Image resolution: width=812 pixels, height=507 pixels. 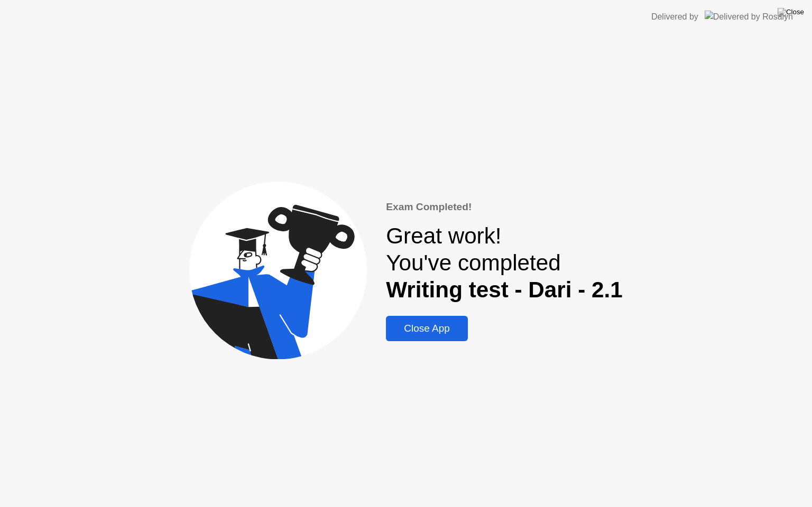 I want to click on button: Close App, so click(x=427, y=328).